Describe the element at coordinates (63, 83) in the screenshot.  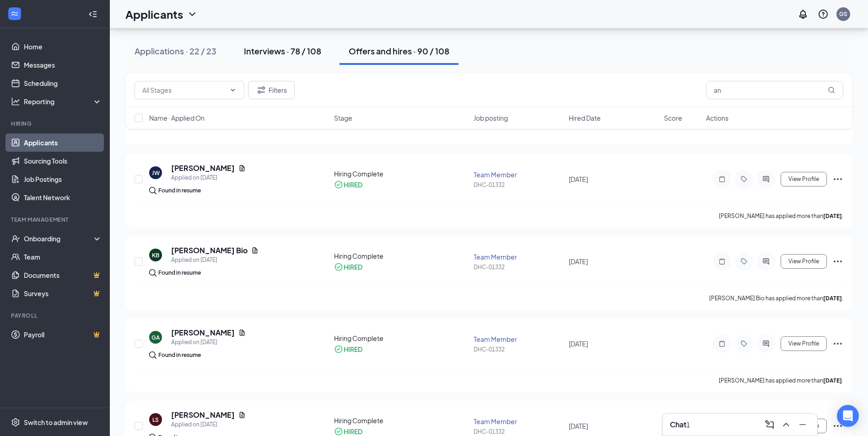
I see `a: Scheduling` at that location.